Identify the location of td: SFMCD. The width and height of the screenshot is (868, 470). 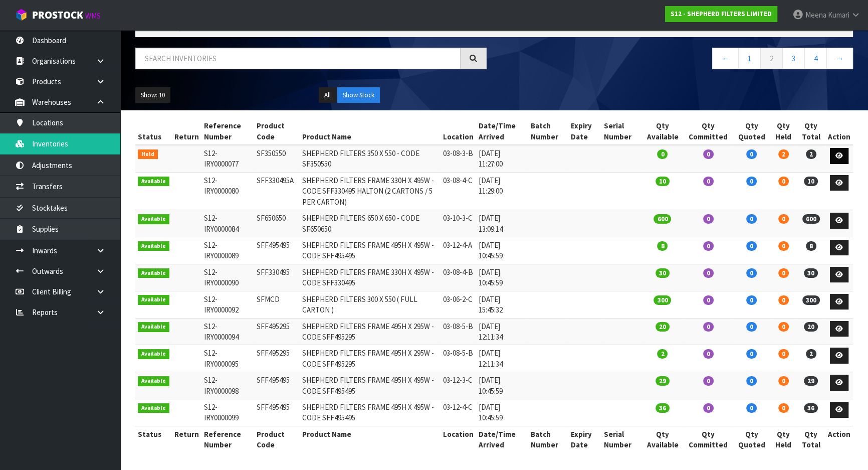
(277, 304).